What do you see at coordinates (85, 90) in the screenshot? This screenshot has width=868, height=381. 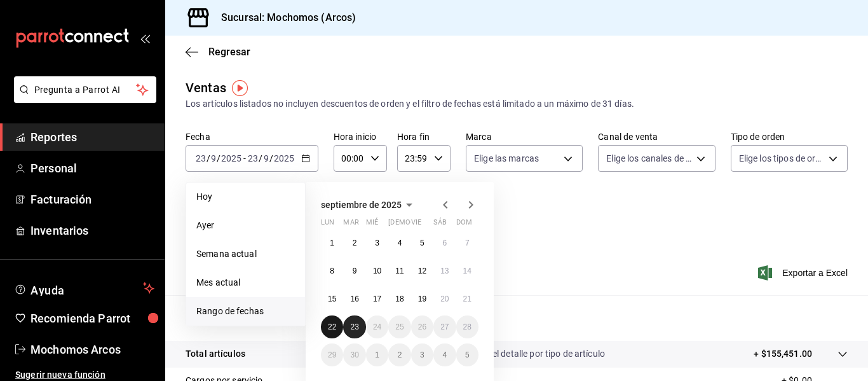 I see `button: Pregunta a Parrot AI` at bounding box center [85, 90].